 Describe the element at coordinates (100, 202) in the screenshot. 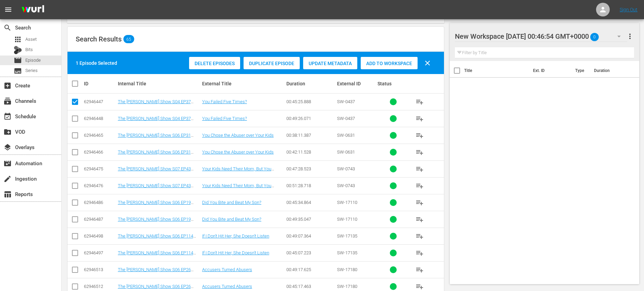

I see `div: 62946486` at that location.